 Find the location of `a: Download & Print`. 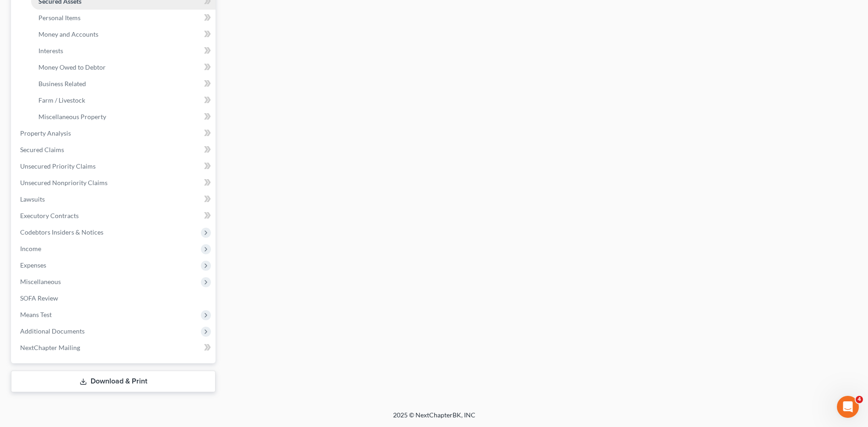

a: Download & Print is located at coordinates (113, 381).